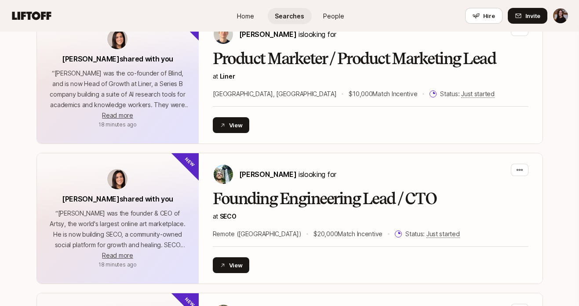  I want to click on button: Invite, so click(527, 16).